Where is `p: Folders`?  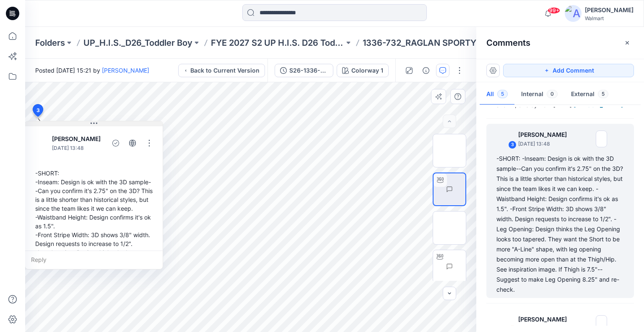
p: Folders is located at coordinates (50, 43).